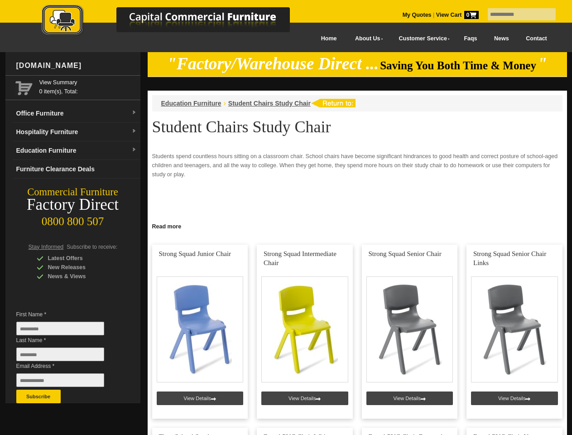 This screenshot has width=572, height=435. Describe the element at coordinates (80, 258) in the screenshot. I see `div: Latest Offers` at that location.